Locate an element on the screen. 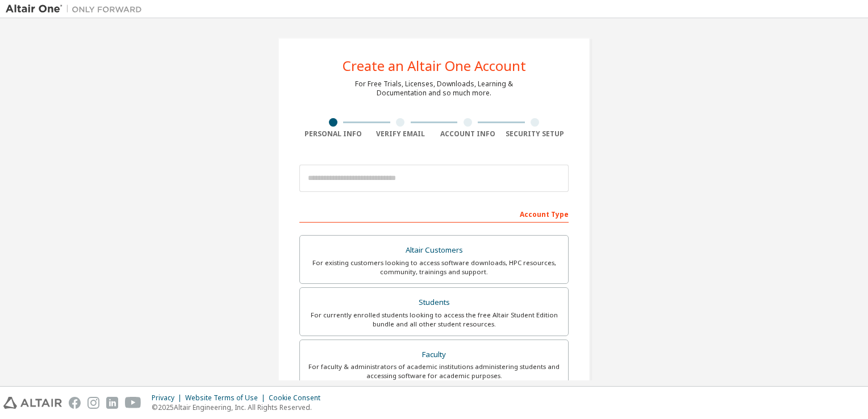 The image size is (868, 419). div: Account Info is located at coordinates (467, 134).